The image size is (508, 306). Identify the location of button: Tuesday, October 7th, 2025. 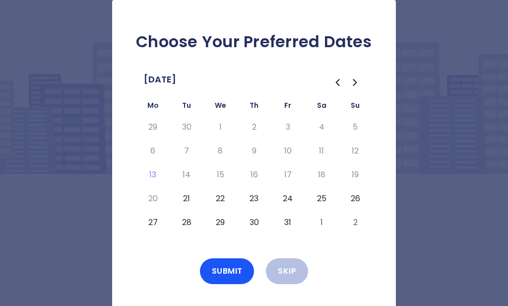
(187, 151).